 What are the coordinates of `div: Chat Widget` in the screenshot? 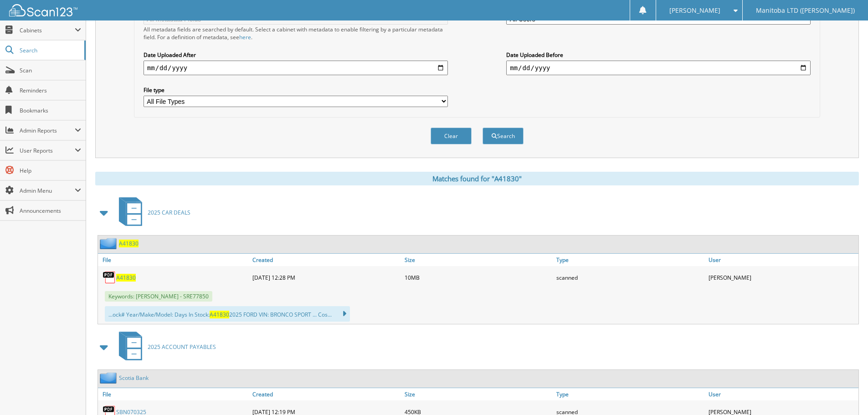 It's located at (845, 393).